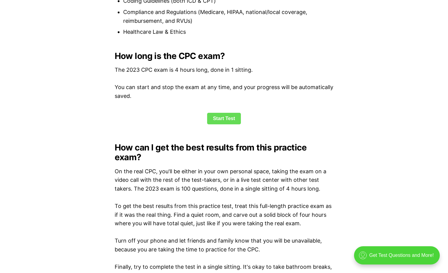  I want to click on li: Healthcare Law & Ethics, so click(229, 32).